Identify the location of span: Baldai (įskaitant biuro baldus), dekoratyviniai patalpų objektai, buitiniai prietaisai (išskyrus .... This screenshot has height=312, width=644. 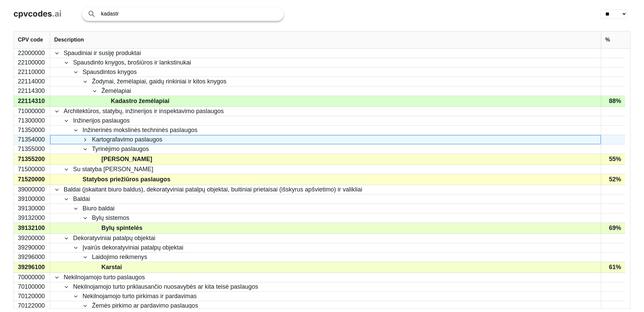
(213, 190).